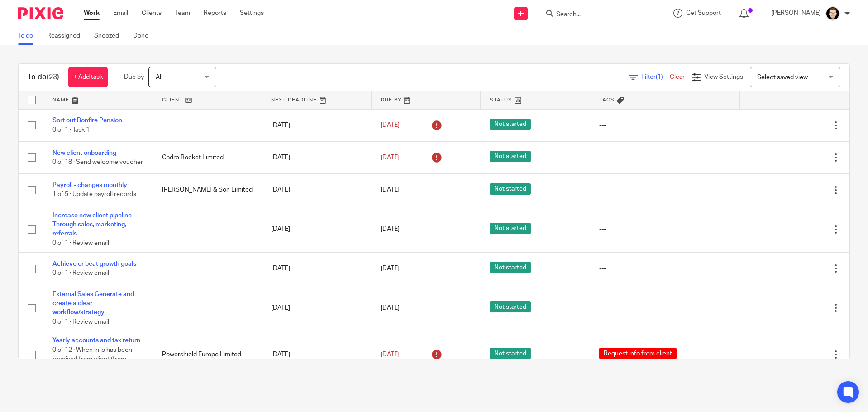  Describe the element at coordinates (677, 77) in the screenshot. I see `a: Clear` at that location.